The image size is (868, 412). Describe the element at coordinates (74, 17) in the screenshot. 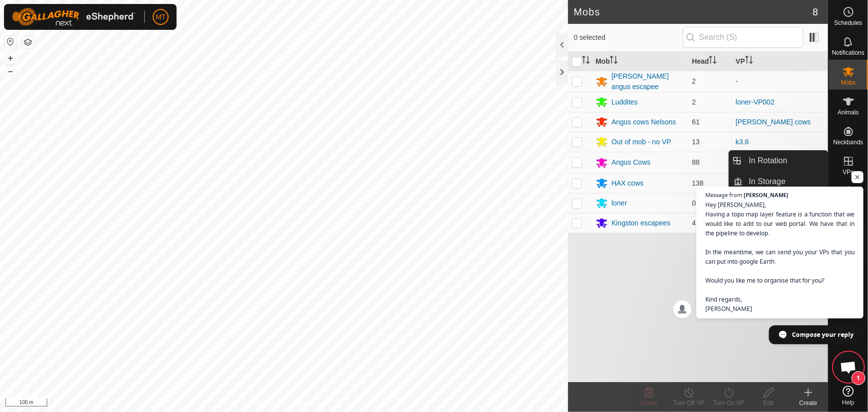

I see `img: Gallagher Logo` at that location.